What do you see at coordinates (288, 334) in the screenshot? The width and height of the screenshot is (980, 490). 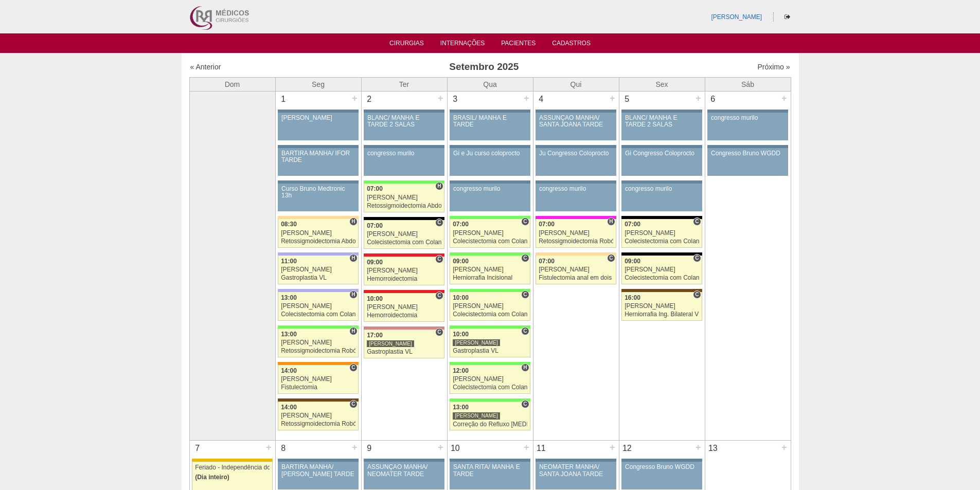 I see `span: 13:00` at bounding box center [288, 334].